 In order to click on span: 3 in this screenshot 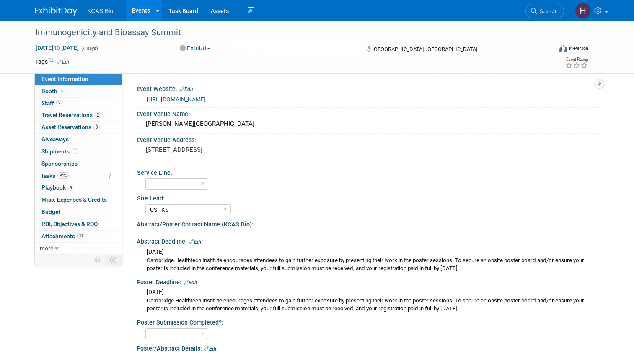, I will do `click(96, 127)`.